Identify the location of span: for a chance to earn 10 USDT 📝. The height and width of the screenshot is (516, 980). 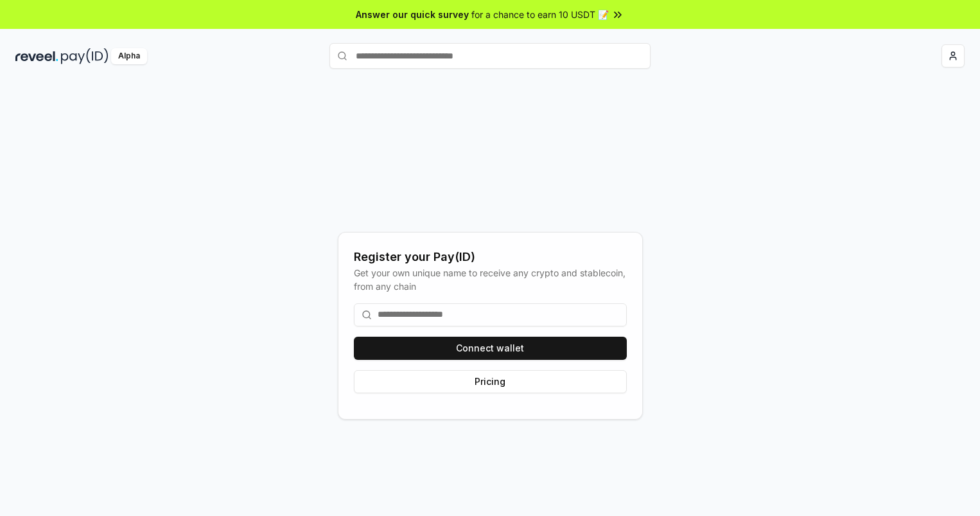
(540, 14).